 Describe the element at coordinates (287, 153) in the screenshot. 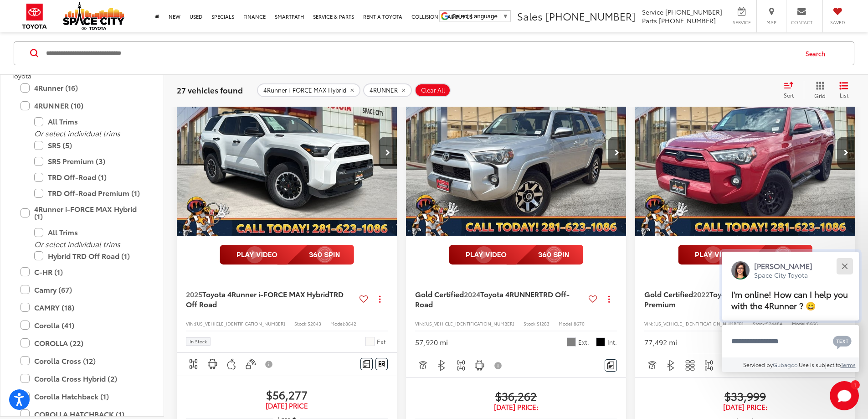

I see `img: 2025 Toyota 4Runner i-FORCE MAX Hybrid Hybrid TRD Off Road` at that location.